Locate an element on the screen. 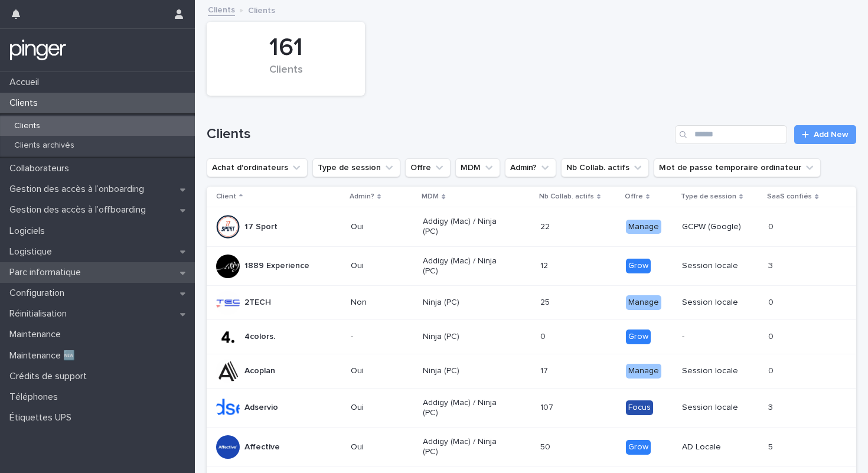  p: 1889 Experience is located at coordinates (277, 265).